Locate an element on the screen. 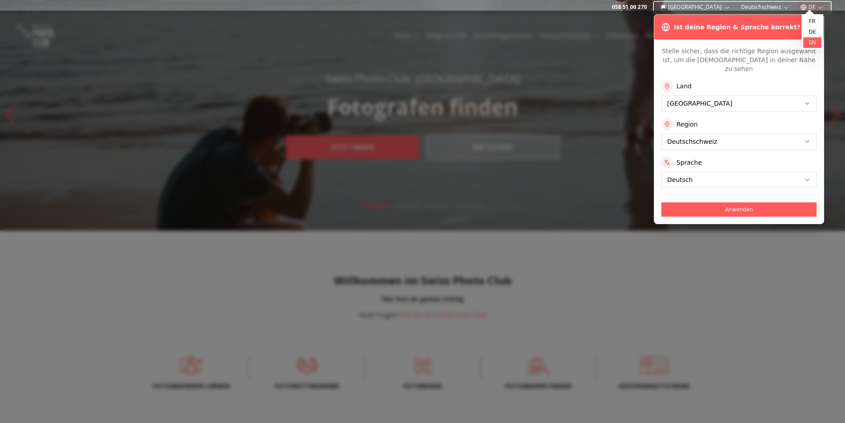 This screenshot has width=845, height=423. label: Region is located at coordinates (687, 124).